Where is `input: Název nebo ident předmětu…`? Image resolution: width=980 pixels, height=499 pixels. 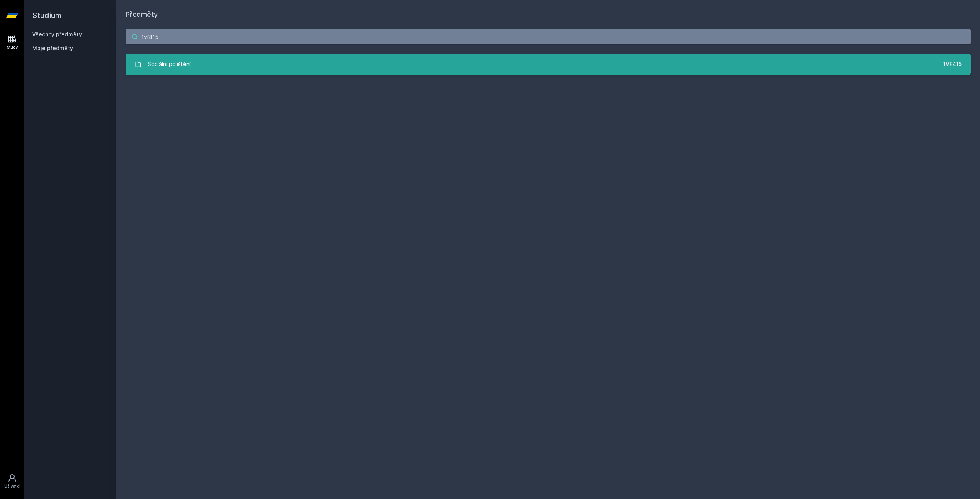
input: Název nebo ident předmětu… is located at coordinates (548, 37).